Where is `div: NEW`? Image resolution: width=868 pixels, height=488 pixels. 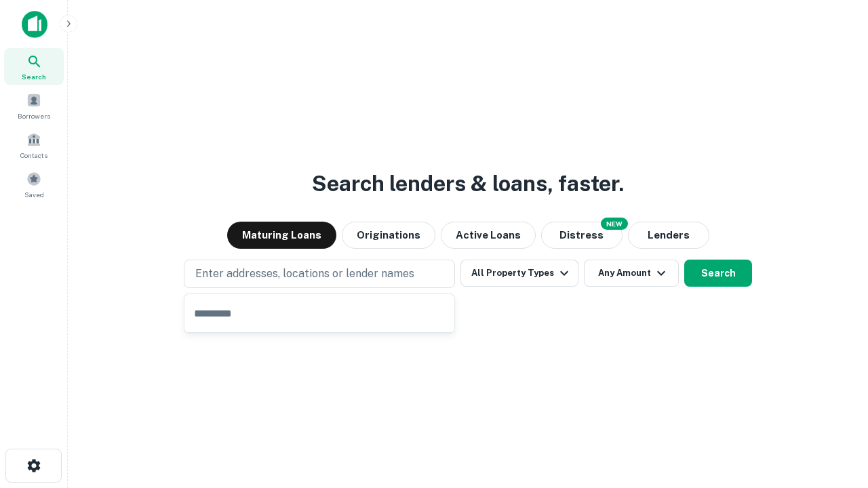
div: NEW is located at coordinates (614, 223).